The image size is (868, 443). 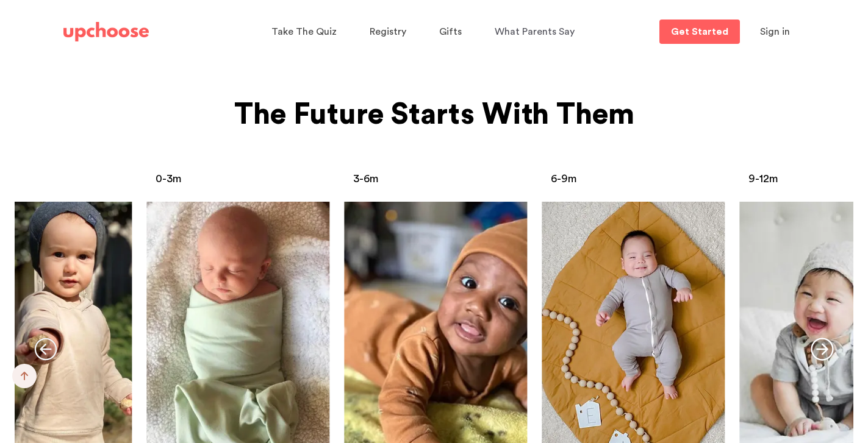 What do you see at coordinates (534, 32) in the screenshot?
I see `span: What Parents Say` at bounding box center [534, 32].